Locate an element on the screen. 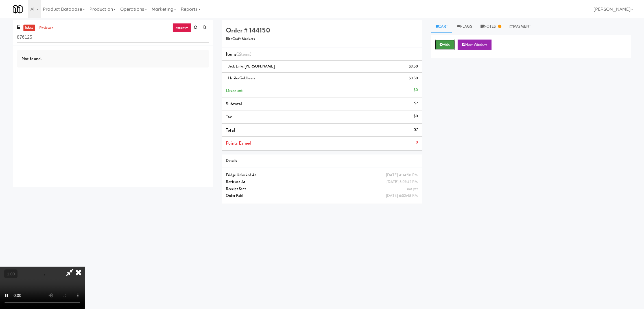 The image size is (644, 309). h5: BiteCraft Markets is located at coordinates (322, 39).